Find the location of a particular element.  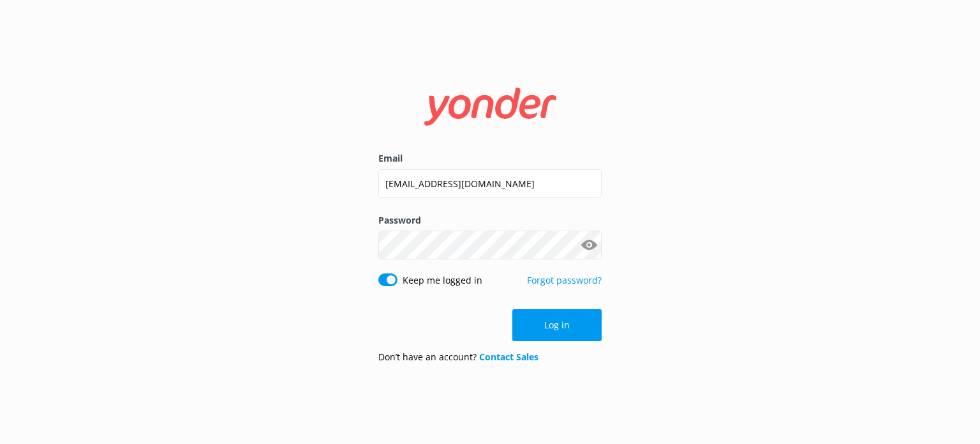

button: Show password is located at coordinates (589, 245).